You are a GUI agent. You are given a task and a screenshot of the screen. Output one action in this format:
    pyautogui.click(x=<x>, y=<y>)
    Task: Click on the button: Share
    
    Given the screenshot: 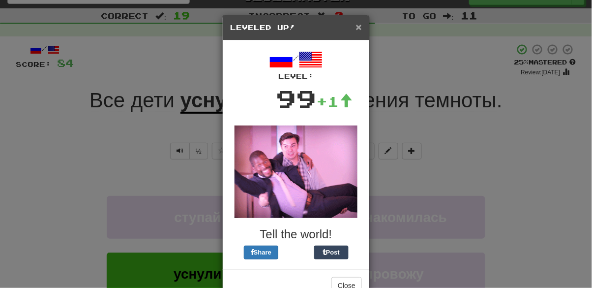 What is the action you would take?
    pyautogui.click(x=261, y=252)
    